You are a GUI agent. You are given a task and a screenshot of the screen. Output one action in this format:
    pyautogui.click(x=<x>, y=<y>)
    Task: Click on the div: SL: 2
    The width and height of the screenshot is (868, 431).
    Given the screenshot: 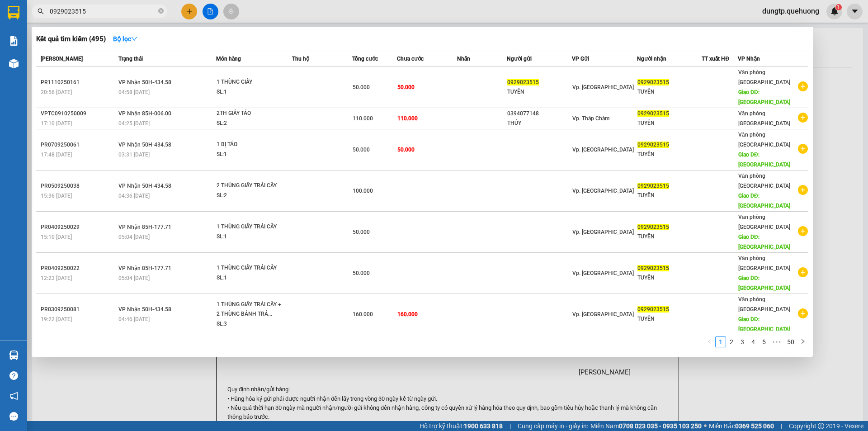 What is the action you would take?
    pyautogui.click(x=251, y=124)
    